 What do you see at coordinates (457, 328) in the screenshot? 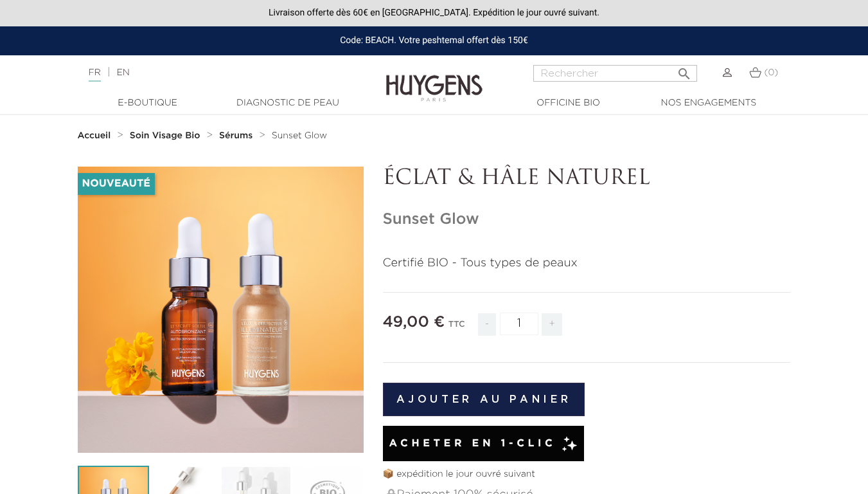
I see `div: TTC` at bounding box center [457, 328].